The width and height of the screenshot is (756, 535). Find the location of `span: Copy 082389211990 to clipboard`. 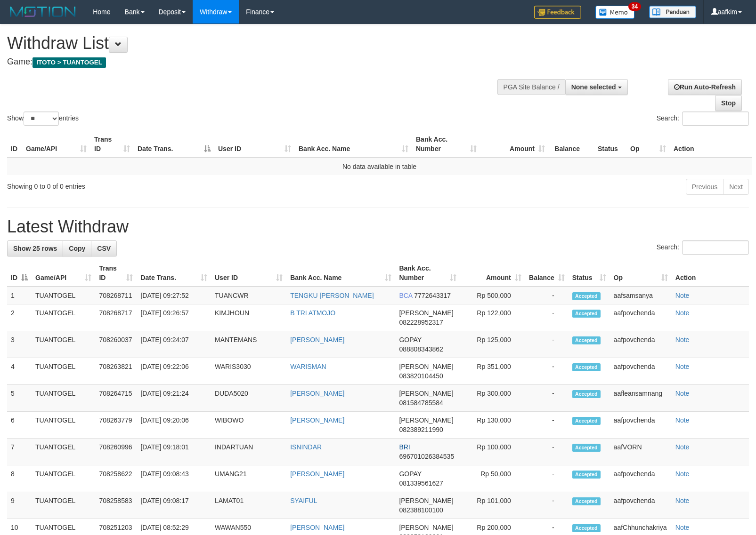

span: Copy 082389211990 to clipboard is located at coordinates (421, 430).